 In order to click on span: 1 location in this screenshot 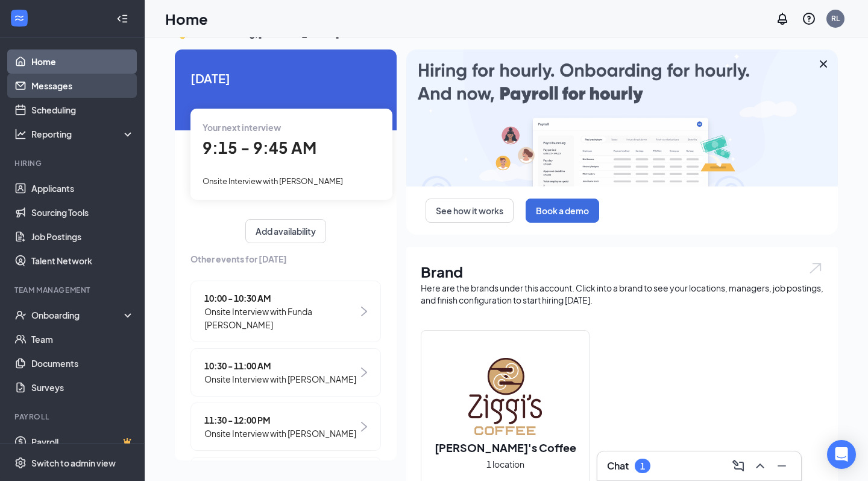, I will do `click(505, 464)`.